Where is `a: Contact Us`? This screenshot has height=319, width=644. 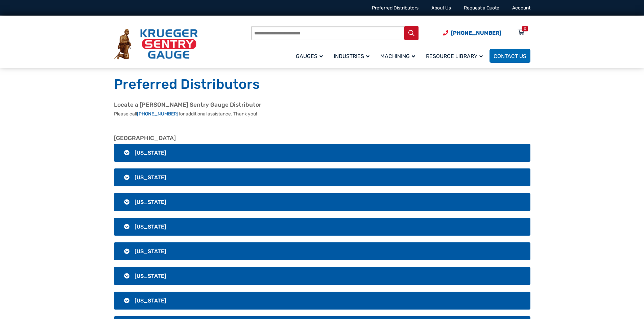
a: Contact Us is located at coordinates (510, 56).